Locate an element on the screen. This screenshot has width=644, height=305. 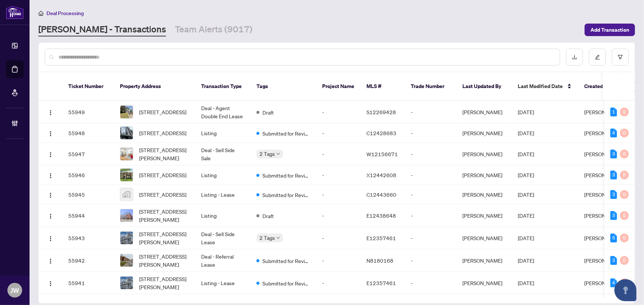
span: C12443660 is located at coordinates (381, 195).